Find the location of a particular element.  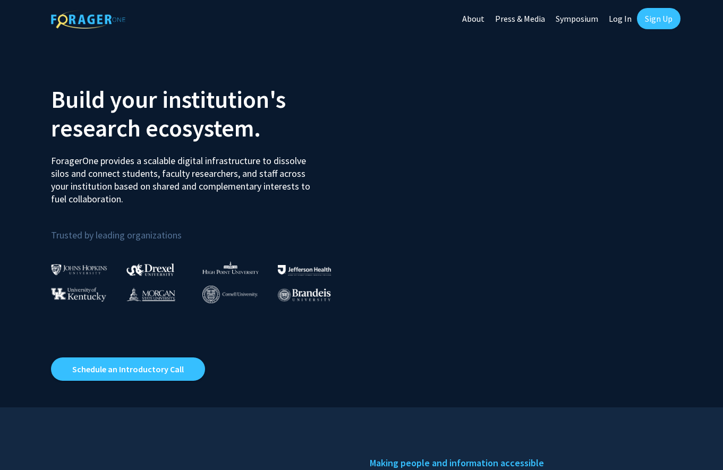

img: Brandeis University is located at coordinates (305, 295).